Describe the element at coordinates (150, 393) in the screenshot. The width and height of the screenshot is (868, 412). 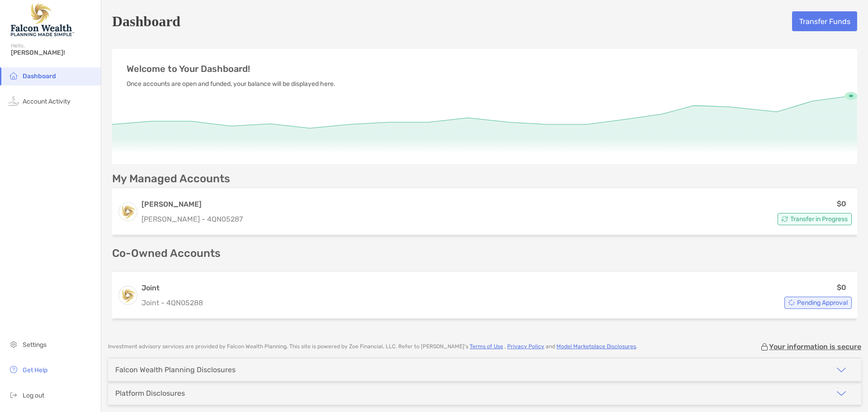
I see `div: Platform Disclosures` at that location.